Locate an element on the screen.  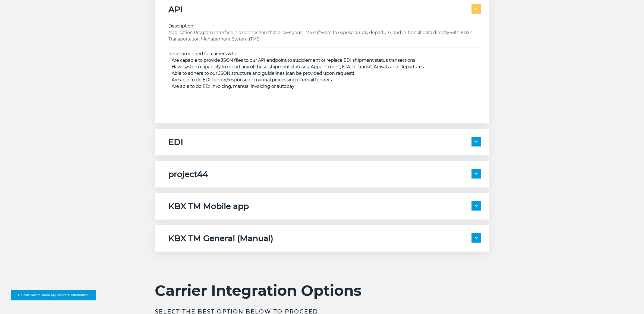
h5: project44 is located at coordinates (188, 174).